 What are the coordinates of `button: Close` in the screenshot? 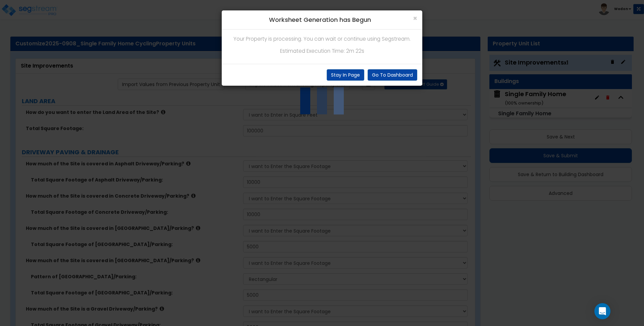 It's located at (415, 18).